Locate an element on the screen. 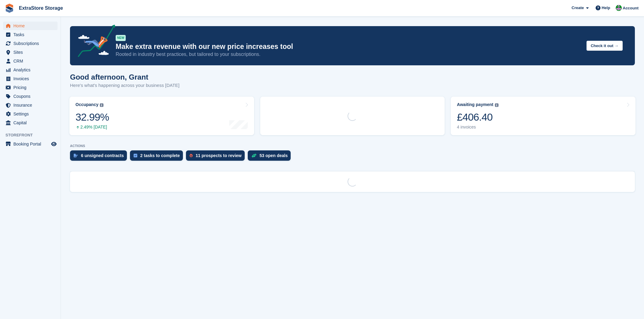 The width and height of the screenshot is (644, 319). span: Home is located at coordinates (32, 26).